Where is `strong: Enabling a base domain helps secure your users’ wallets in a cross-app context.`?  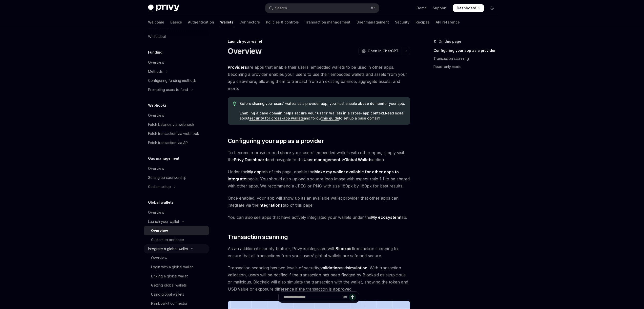 strong: Enabling a base domain helps secure your users’ wallets in a cross-app context. is located at coordinates (312, 113).